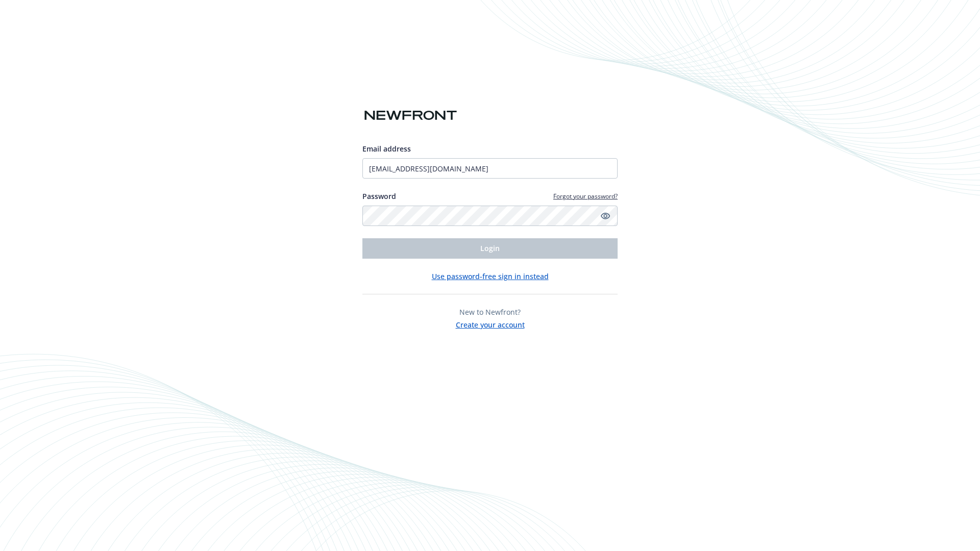  I want to click on button: Login, so click(490, 249).